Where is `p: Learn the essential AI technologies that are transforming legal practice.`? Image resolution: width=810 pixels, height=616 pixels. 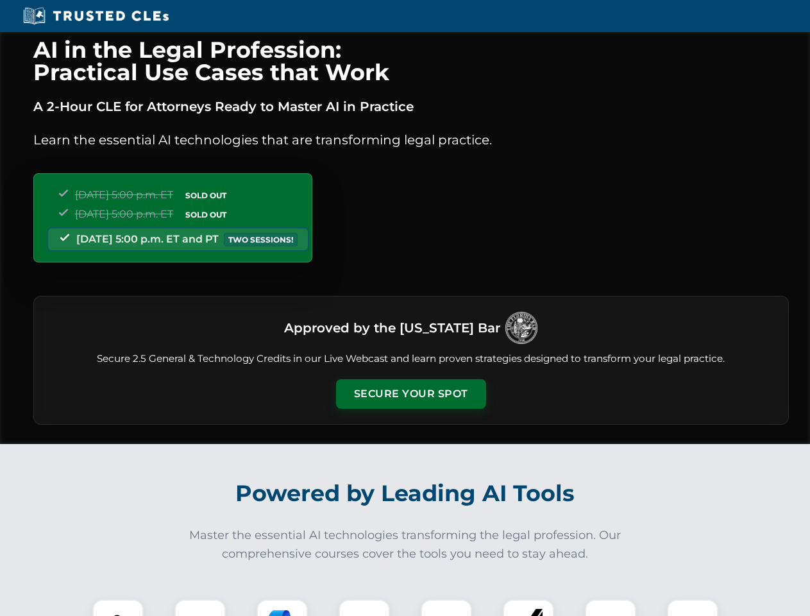
p: Learn the essential AI technologies that are transforming legal practice. is located at coordinates (411, 140).